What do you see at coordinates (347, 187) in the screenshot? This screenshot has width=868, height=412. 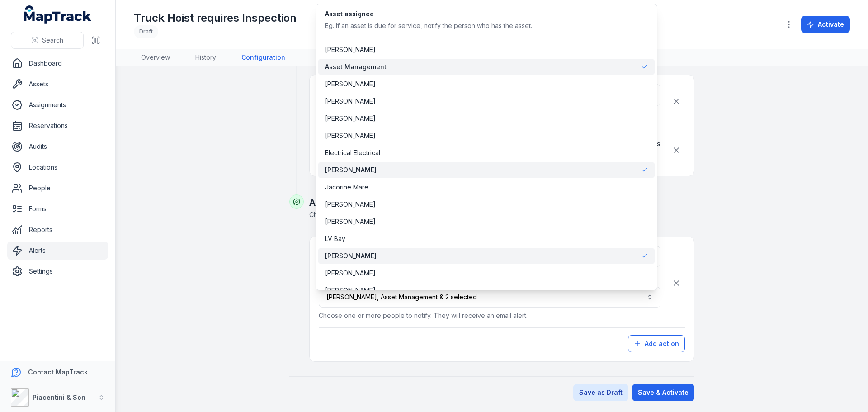 I see `span: Jacorine Mare` at bounding box center [347, 187].